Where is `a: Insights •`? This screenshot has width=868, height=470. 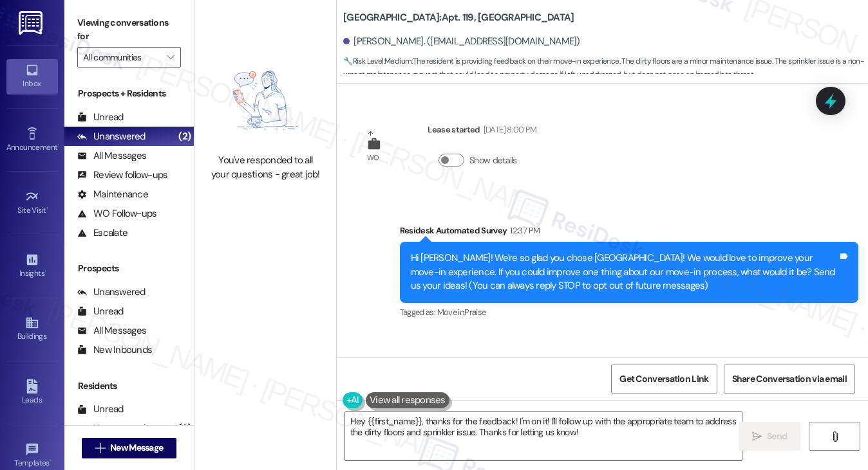
a: Insights • is located at coordinates (32, 267).